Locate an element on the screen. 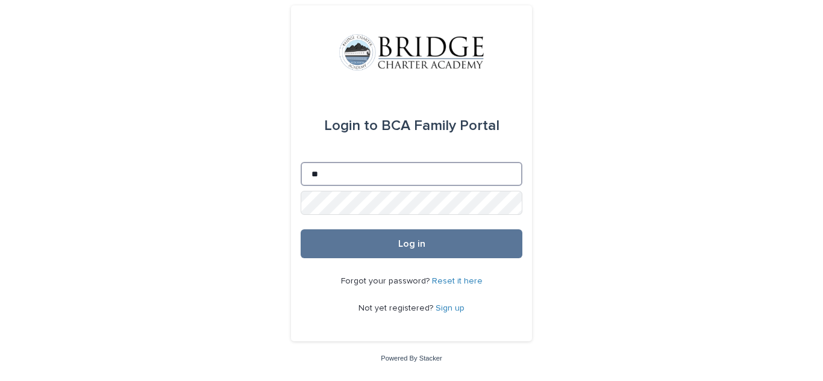 This screenshot has height=381, width=823. span: Not yet registered? is located at coordinates (397, 309).